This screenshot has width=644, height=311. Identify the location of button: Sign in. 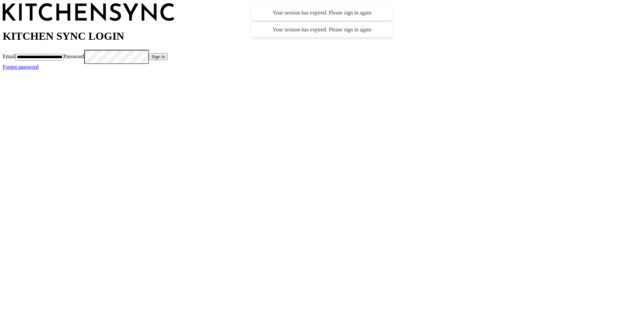
(158, 57).